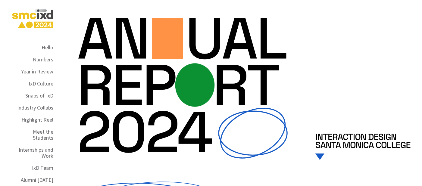 This screenshot has height=186, width=422. I want to click on a: IxD Team, so click(42, 168).